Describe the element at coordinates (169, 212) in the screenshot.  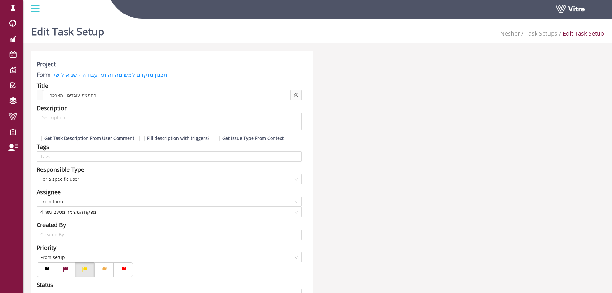
I see `span: 4 מפקח המשימה מטעם נשר` at that location.